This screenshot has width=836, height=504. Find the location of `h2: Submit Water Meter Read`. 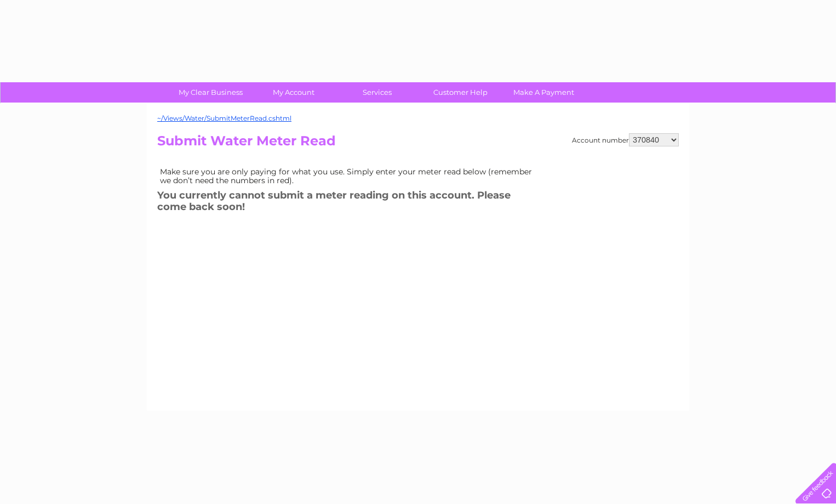

h2: Submit Water Meter Read is located at coordinates (418, 143).